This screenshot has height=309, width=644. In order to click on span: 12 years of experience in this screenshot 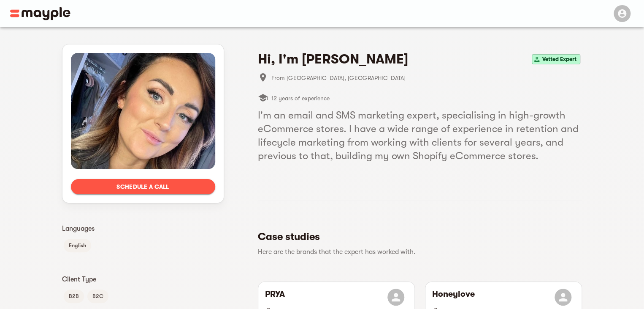, I will do `click(301, 98)`.